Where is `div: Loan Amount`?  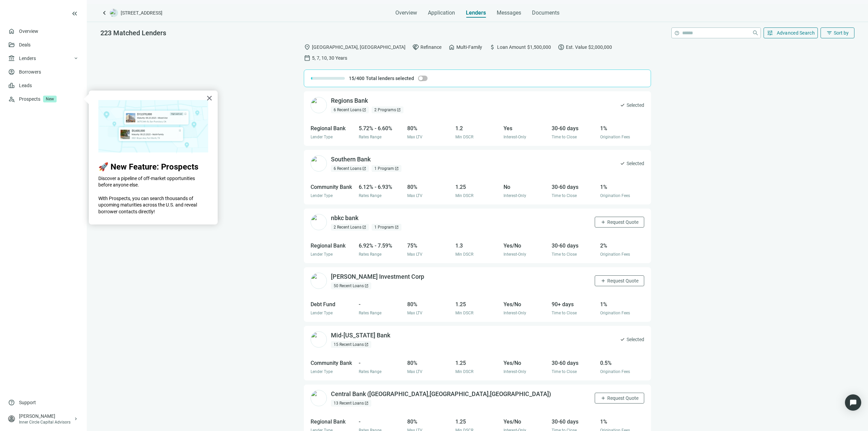 div: Loan Amount is located at coordinates (520, 48).